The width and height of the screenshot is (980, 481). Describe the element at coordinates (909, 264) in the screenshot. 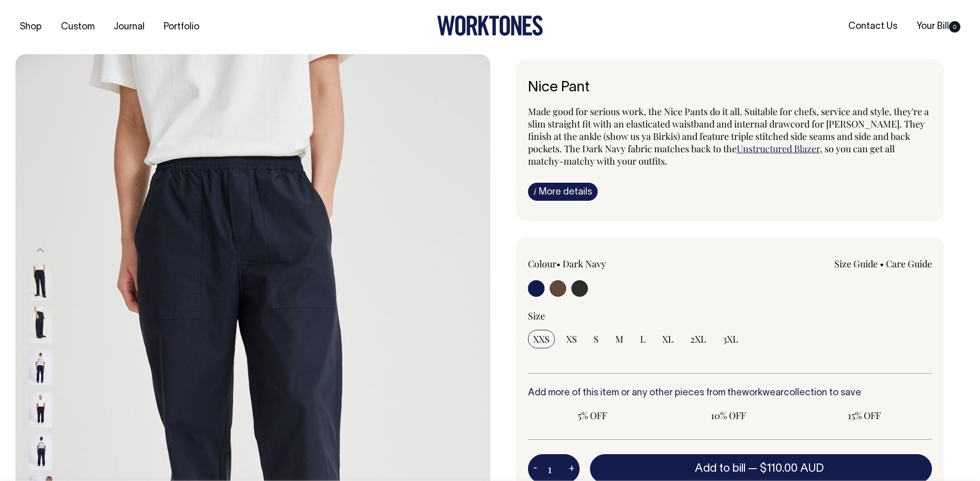

I see `a: Care Guide` at that location.